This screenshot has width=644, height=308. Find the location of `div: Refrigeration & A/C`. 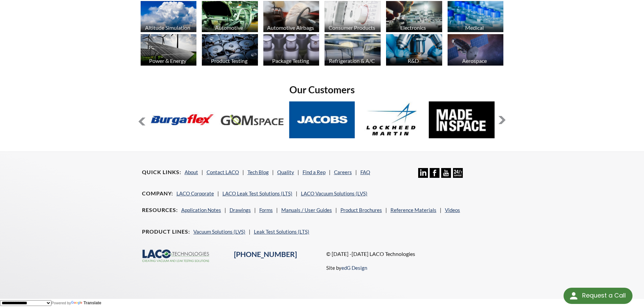

div: Refrigeration & A/C is located at coordinates (351, 60).